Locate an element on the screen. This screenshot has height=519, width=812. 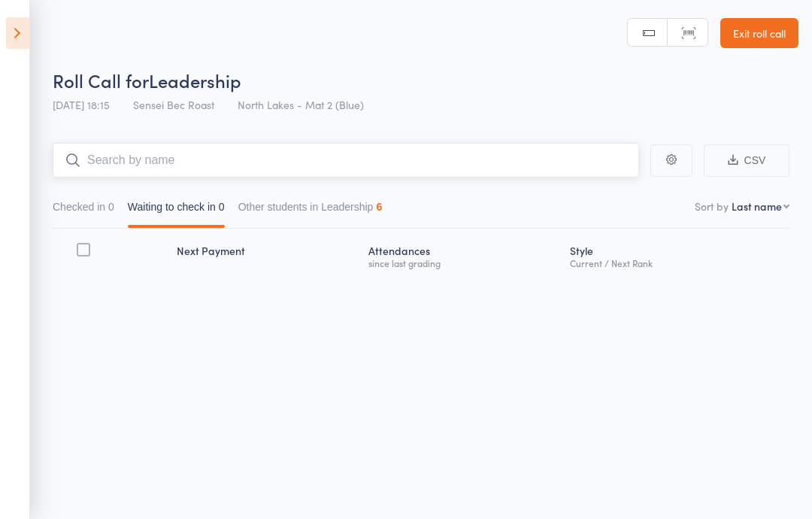
span: Sensei Bec Roast is located at coordinates (173, 105).